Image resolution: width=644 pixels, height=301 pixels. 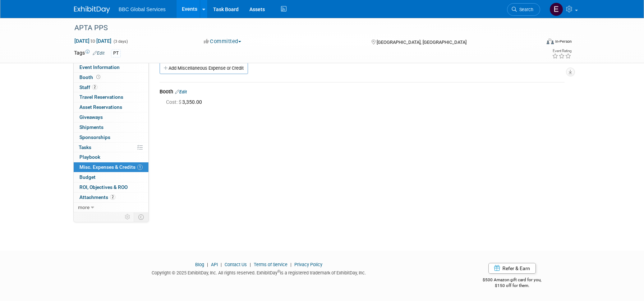 What do you see at coordinates (524, 10) in the screenshot?
I see `a: Search` at bounding box center [524, 10].